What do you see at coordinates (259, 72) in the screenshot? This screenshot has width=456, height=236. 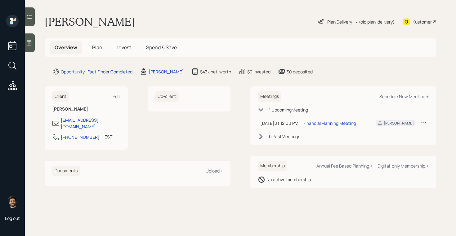 I see `div: $0 invested` at bounding box center [259, 72].